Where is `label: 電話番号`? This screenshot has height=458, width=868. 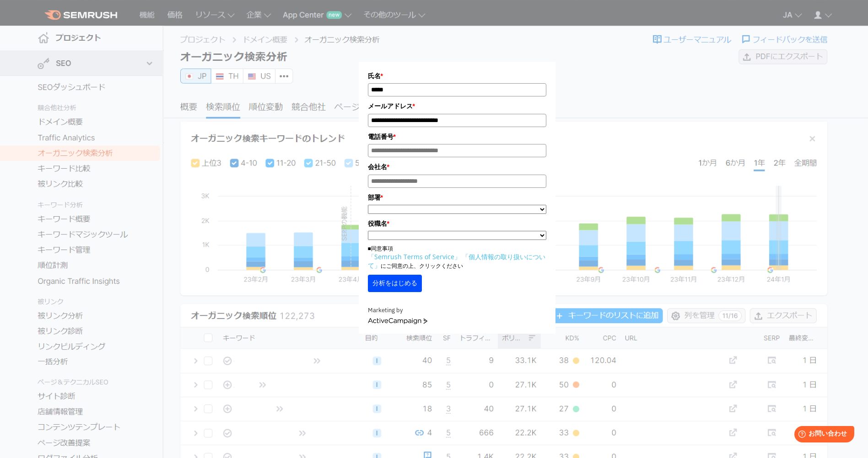 label: 電話番号 is located at coordinates (457, 137).